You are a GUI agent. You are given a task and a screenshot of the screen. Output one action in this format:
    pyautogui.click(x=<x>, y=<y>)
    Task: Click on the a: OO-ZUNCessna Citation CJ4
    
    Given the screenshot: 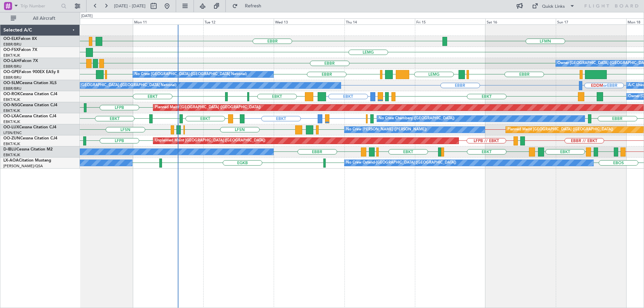 What is the action you would take?
    pyautogui.click(x=30, y=138)
    